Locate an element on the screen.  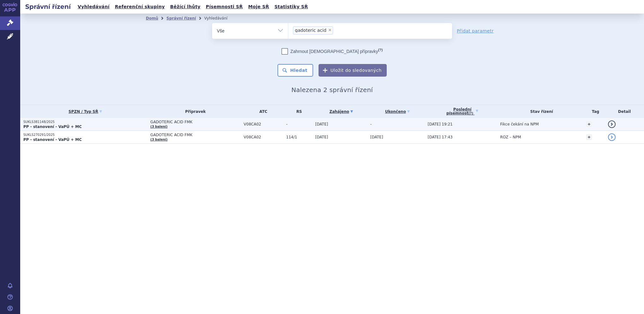
th: ATC is located at coordinates (262, 111).